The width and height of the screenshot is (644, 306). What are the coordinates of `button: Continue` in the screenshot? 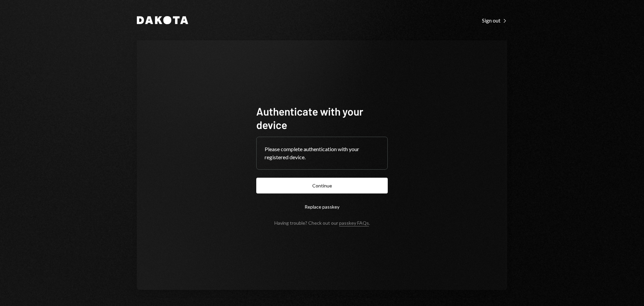 It's located at (322, 185).